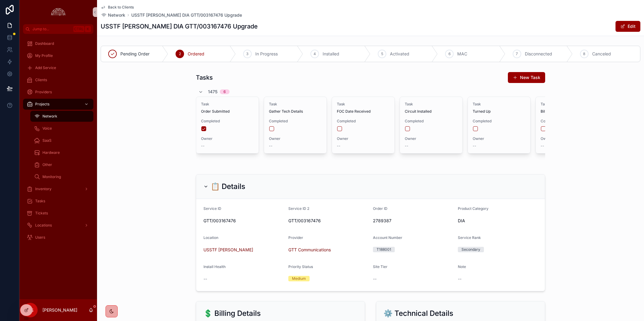 This screenshot has width=644, height=321. Describe the element at coordinates (225, 92) in the screenshot. I see `div: 6` at that location.